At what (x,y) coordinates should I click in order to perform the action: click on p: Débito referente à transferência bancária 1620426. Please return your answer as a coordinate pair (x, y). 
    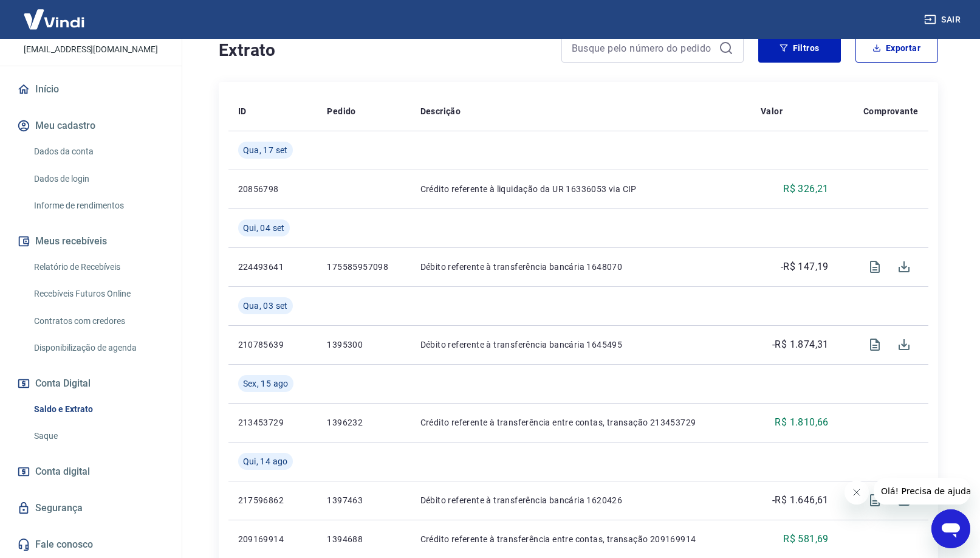
    Looking at the image, I should click on (581, 501).